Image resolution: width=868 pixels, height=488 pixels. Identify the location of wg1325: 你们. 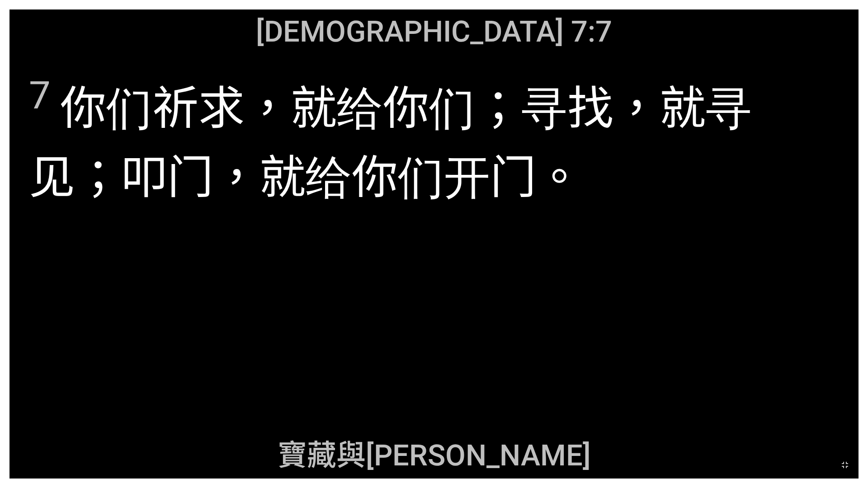
(390, 143).